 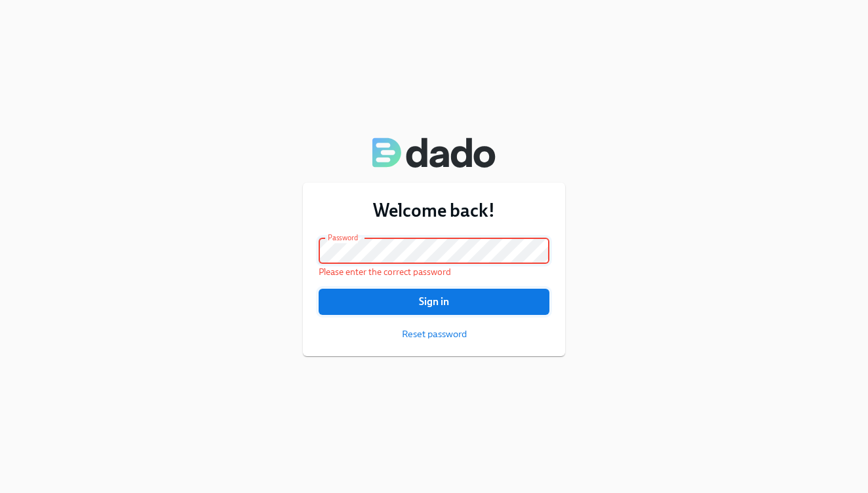 What do you see at coordinates (434, 272) in the screenshot?
I see `p: Please enter the correct password` at bounding box center [434, 272].